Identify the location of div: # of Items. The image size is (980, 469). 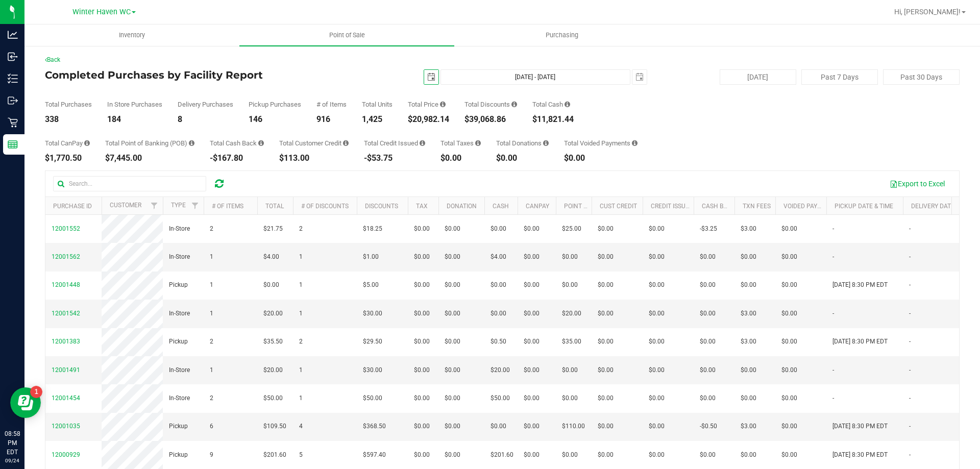
(331, 105).